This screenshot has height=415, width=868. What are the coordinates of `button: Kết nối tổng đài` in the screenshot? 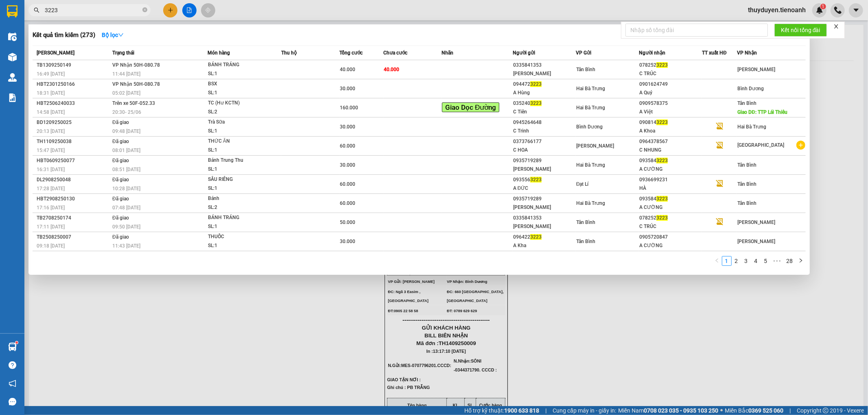 It's located at (801, 30).